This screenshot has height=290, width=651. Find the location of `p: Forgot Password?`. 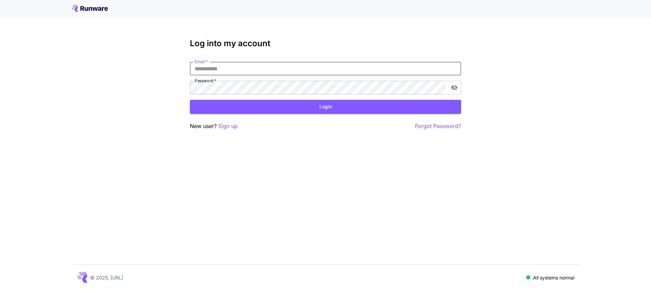

p: Forgot Password? is located at coordinates (438, 126).